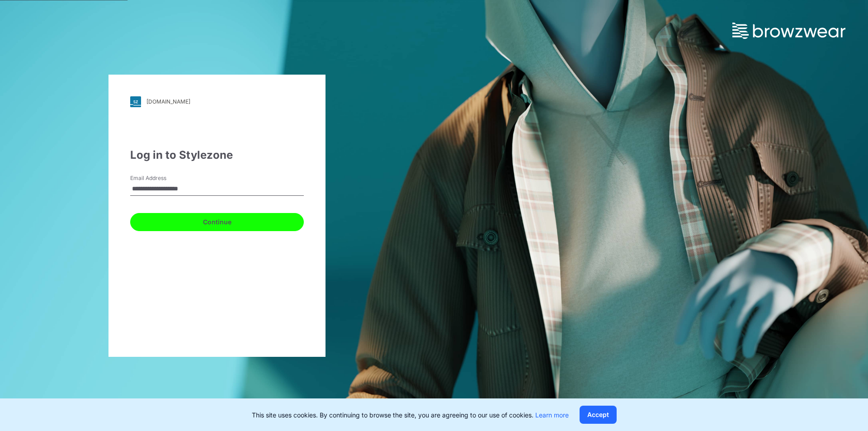  I want to click on label: Email Address, so click(162, 178).